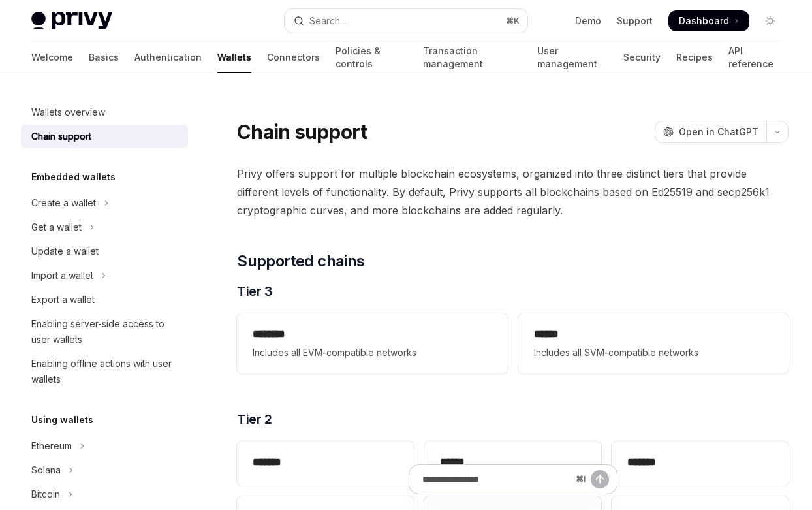 Image resolution: width=812 pixels, height=510 pixels. I want to click on a: Export a wallet, so click(104, 299).